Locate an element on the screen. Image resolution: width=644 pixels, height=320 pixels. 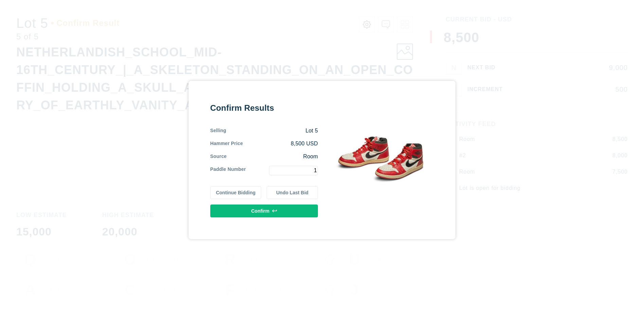
div: Confirm Results is located at coordinates (264, 108).